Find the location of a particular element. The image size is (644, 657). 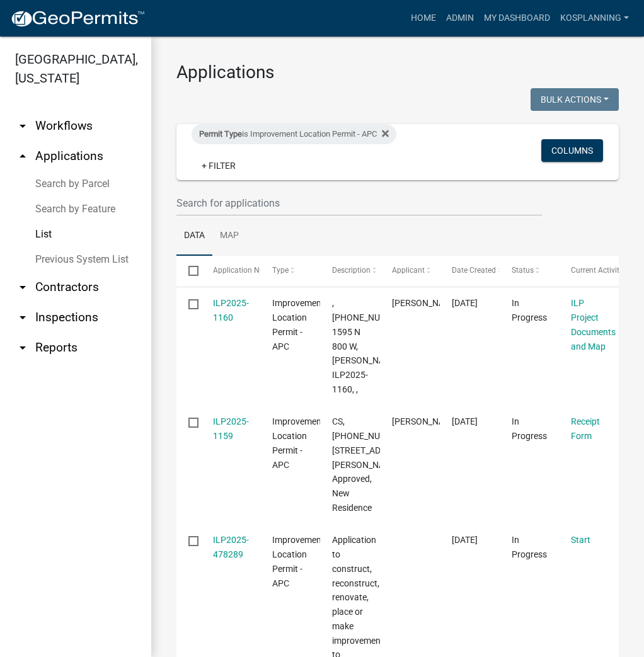

span: , 011-073-001, 1595 N 800 W, MCKIBBIN, ILP2025-1160, , is located at coordinates (370, 346).